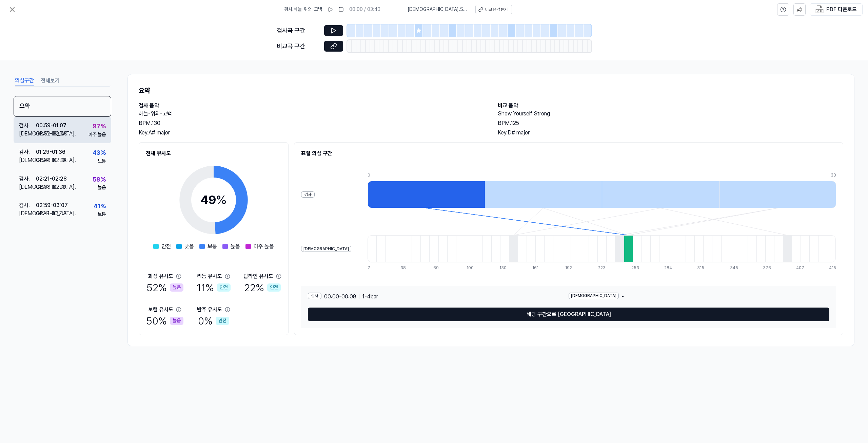 This screenshot has width=868, height=443. Describe the element at coordinates (165, 287) in the screenshot. I see `div: 52 %` at that location.